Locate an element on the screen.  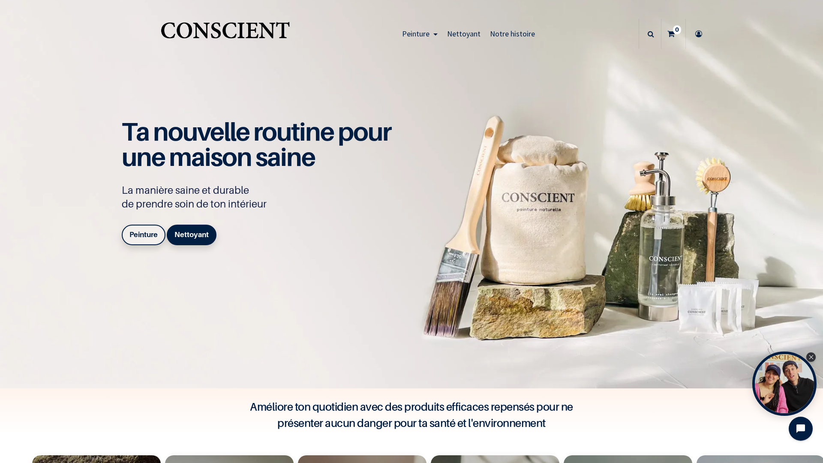
b: Peinture is located at coordinates (144, 235).